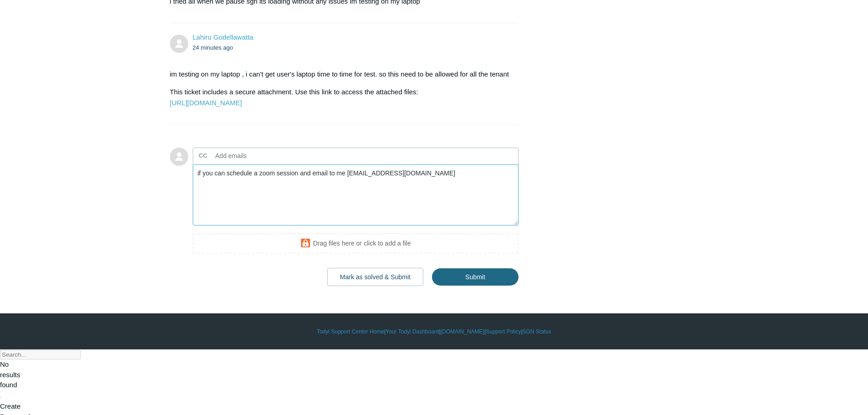 This screenshot has height=415, width=868. I want to click on p: im testing on my laptop , i can't get user's laptop time to time for test. so this need to be all..., so click(340, 74).